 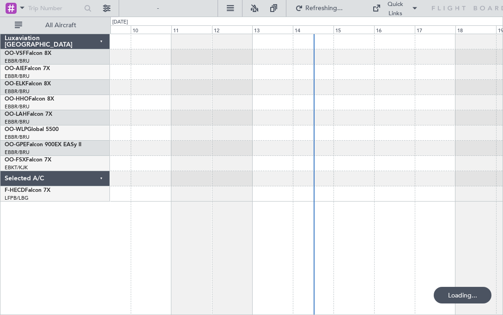 I want to click on a: OO-GPEFalcon 900EX EASy II, so click(x=43, y=145).